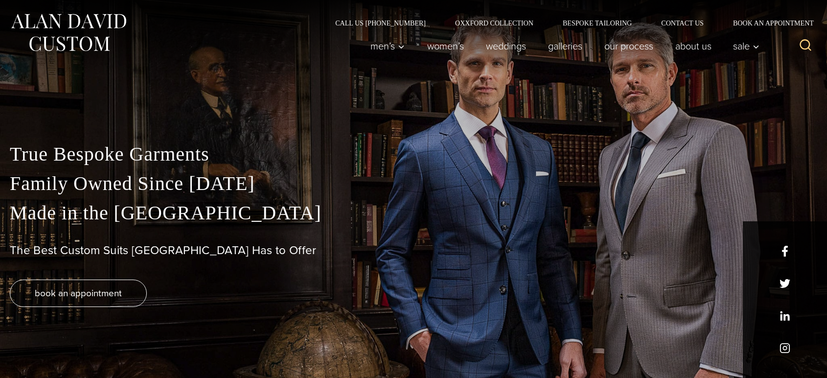 The height and width of the screenshot is (378, 827). Describe the element at coordinates (445, 46) in the screenshot. I see `a: Women’s` at that location.